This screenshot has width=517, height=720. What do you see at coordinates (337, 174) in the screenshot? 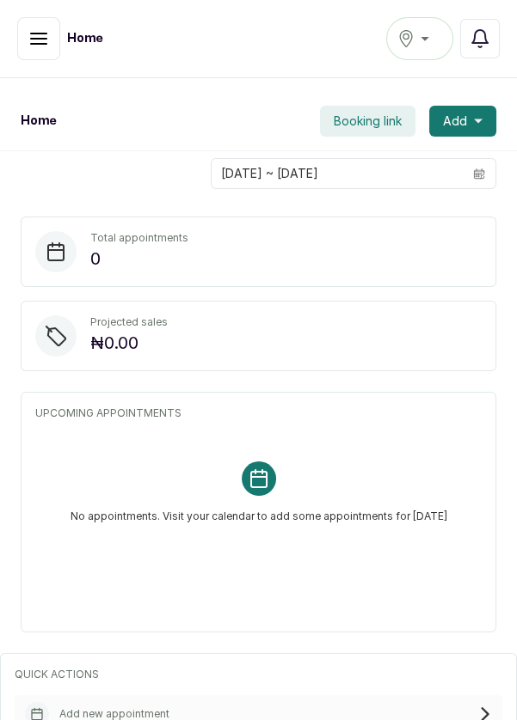
I see `input: Select date` at bounding box center [337, 174].